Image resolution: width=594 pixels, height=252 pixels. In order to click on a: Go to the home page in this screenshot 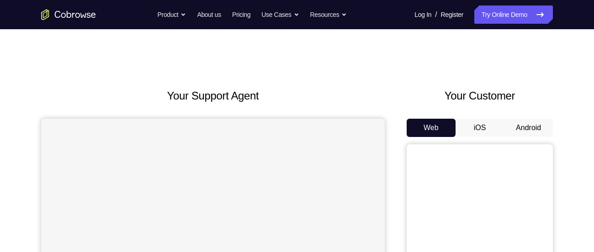, I will do `click(69, 15)`.